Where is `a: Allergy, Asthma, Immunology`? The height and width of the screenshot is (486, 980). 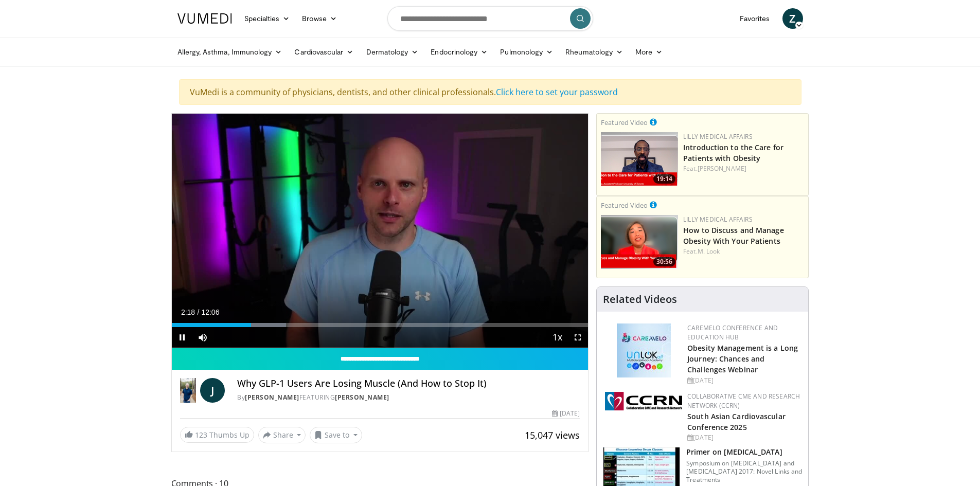 a: Allergy, Asthma, Immunology is located at coordinates (230, 52).